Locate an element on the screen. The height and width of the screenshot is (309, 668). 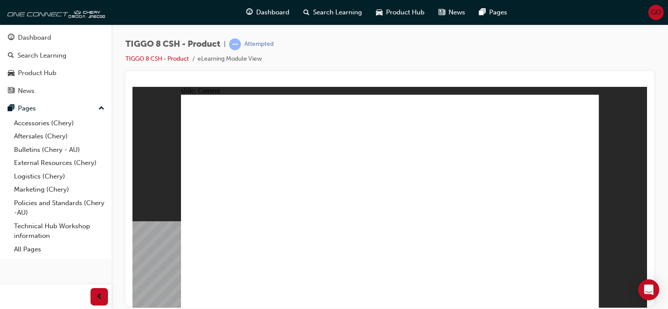
a: search-iconSearch Learning is located at coordinates (333, 12).